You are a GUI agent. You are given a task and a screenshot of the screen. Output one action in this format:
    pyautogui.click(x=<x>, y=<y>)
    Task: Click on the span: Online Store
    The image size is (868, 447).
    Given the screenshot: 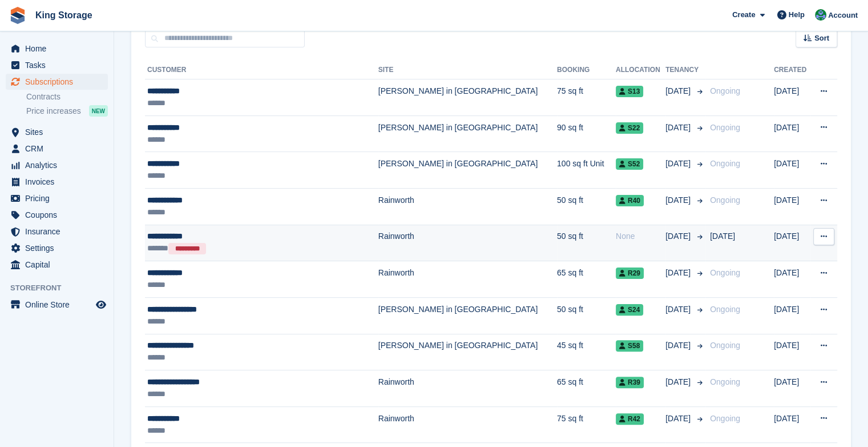 What is the action you would take?
    pyautogui.click(x=59, y=305)
    